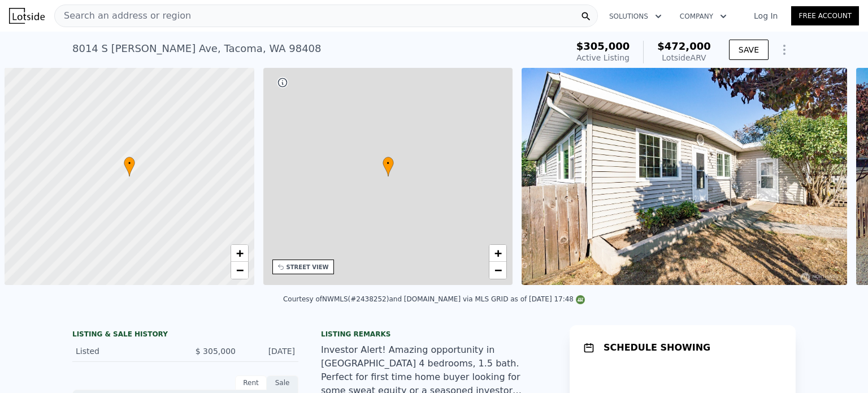 The width and height of the screenshot is (868, 393). I want to click on div: Lotside ARV, so click(684, 58).